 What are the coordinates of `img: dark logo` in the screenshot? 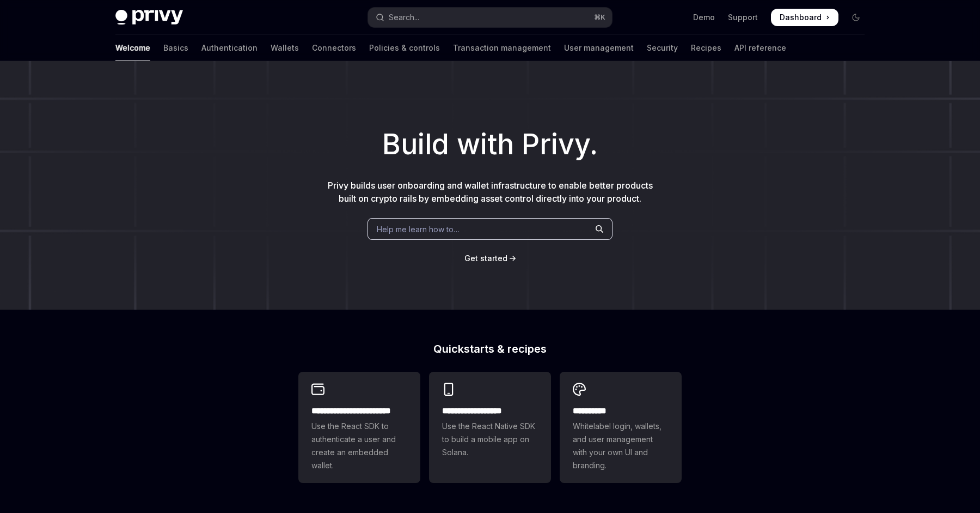 It's located at (150, 17).